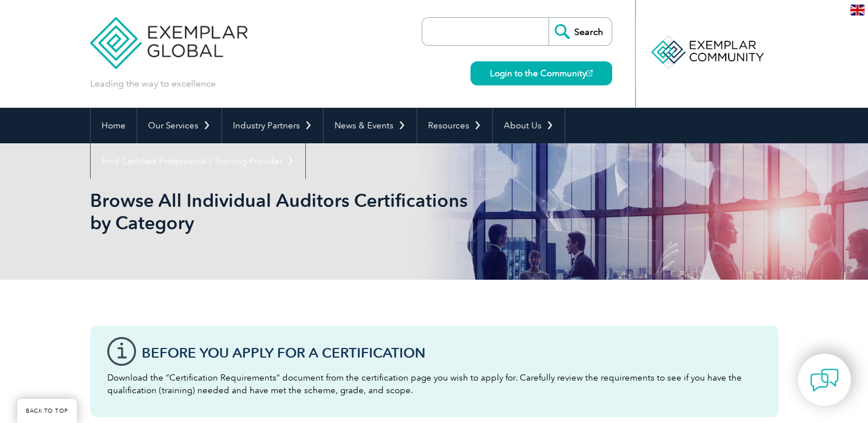  Describe the element at coordinates (152, 84) in the screenshot. I see `p: Leading the way to excellence` at that location.